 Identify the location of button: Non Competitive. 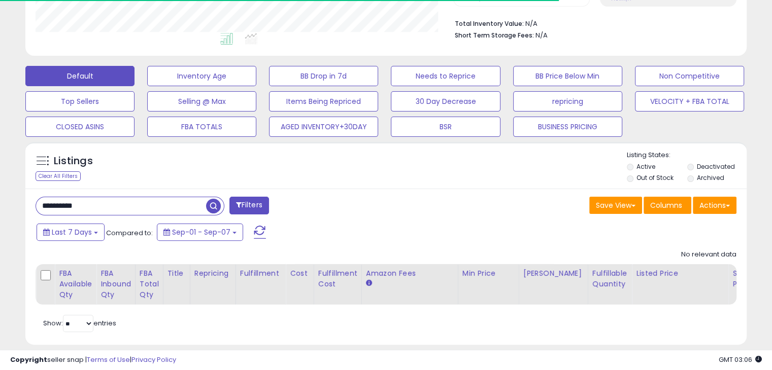
(689, 76).